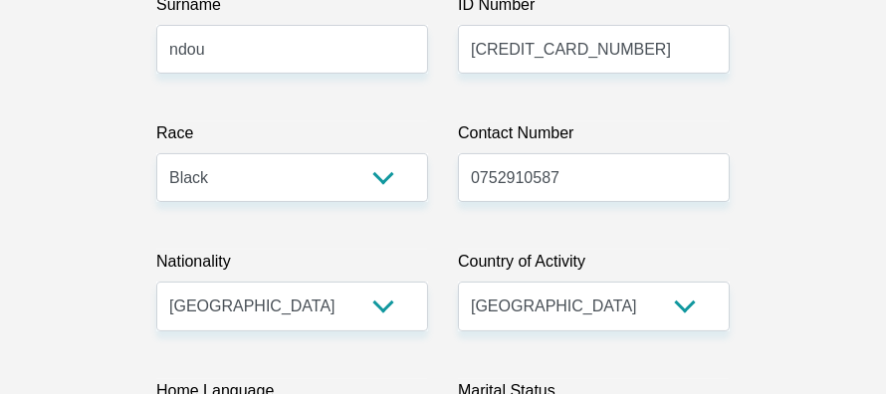 The height and width of the screenshot is (394, 886). What do you see at coordinates (593, 177) in the screenshot?
I see `input: Contact Number` at bounding box center [593, 177].